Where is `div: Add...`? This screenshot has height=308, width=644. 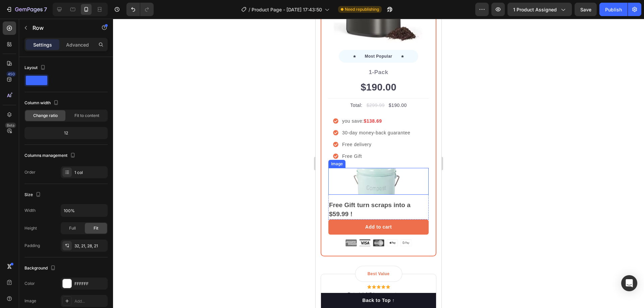
div: Add... is located at coordinates (90, 301).